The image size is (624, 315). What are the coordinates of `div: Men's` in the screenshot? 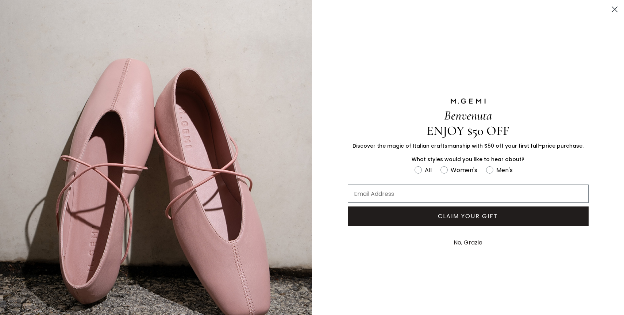 It's located at (504, 170).